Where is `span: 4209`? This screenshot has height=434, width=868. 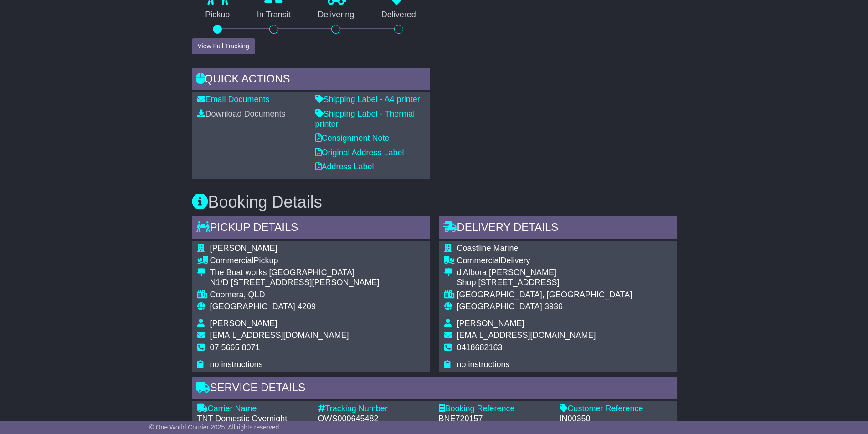
span: 4209 is located at coordinates (307, 307).